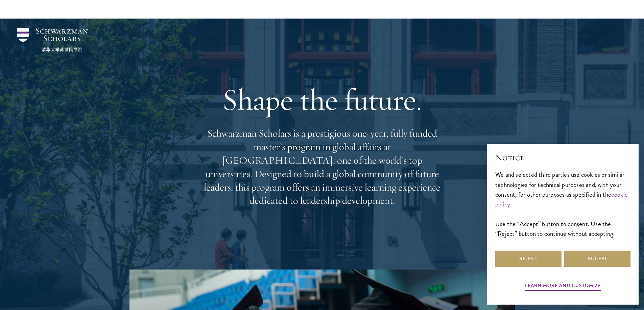 This screenshot has height=310, width=644. Describe the element at coordinates (529, 259) in the screenshot. I see `button: Reject` at that location.